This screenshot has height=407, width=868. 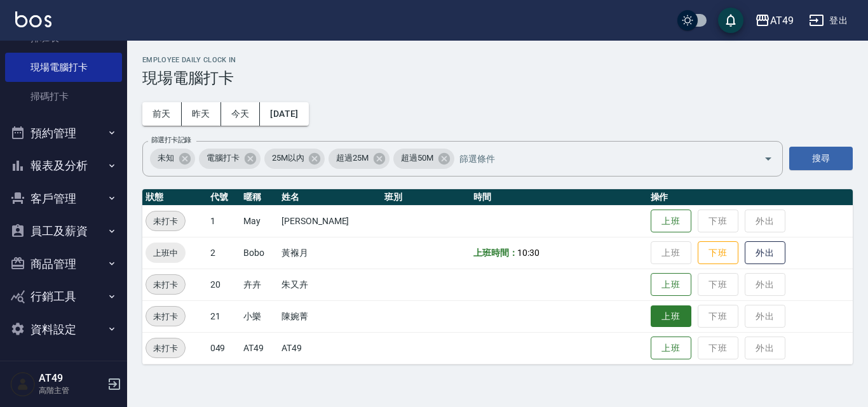 What do you see at coordinates (765, 253) in the screenshot?
I see `button: 外出` at bounding box center [765, 253].